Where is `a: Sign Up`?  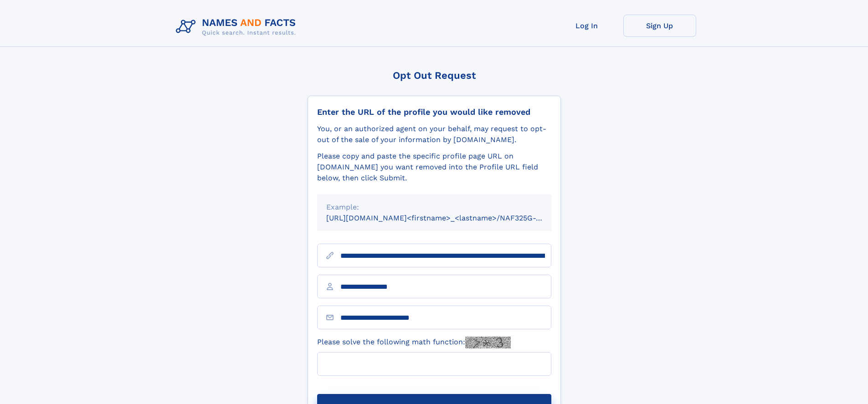 a: Sign Up is located at coordinates (660, 26).